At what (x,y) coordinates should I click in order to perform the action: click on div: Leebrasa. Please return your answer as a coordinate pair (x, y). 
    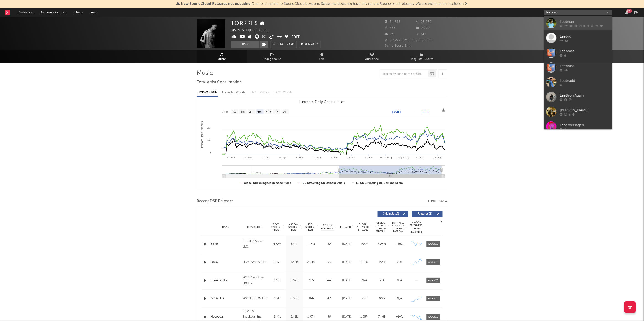
    Looking at the image, I should click on (585, 66).